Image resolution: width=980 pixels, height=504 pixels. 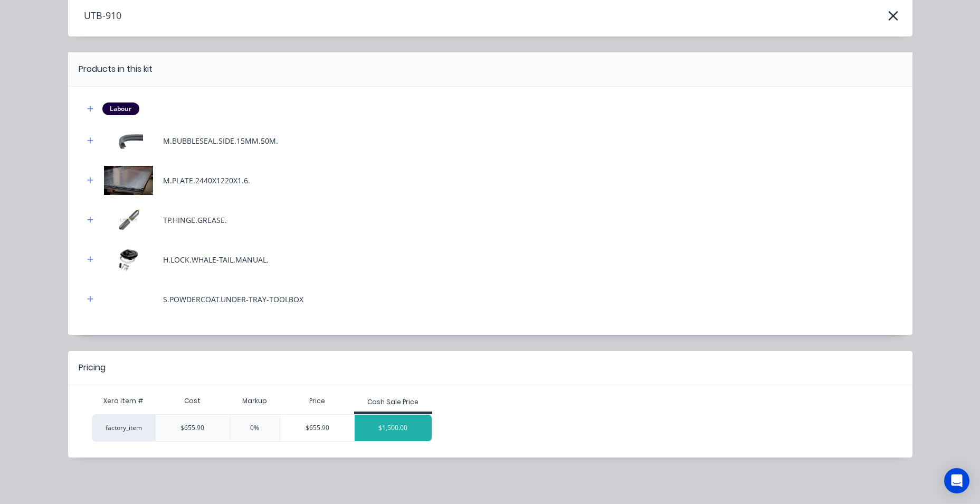 What do you see at coordinates (317, 401) in the screenshot?
I see `div: Price` at bounding box center [317, 401].